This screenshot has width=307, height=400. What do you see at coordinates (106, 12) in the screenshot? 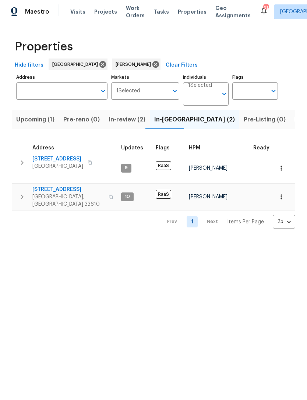
I see `span: Projects` at bounding box center [106, 12].